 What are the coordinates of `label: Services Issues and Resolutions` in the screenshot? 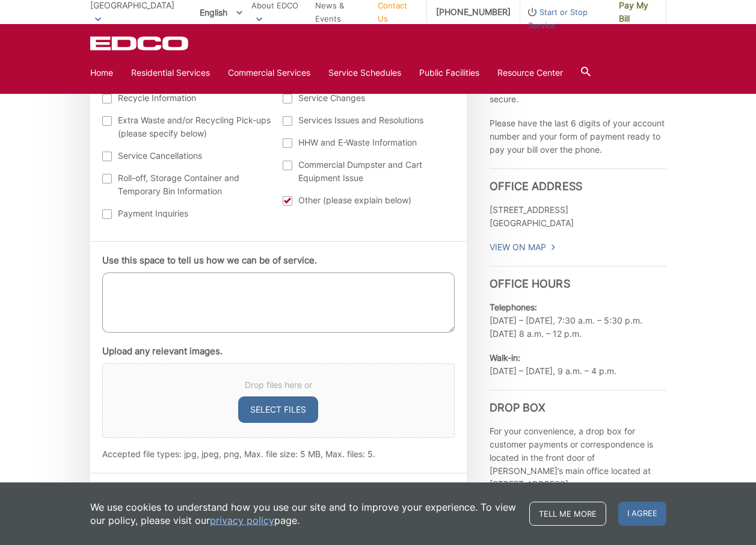 It's located at (367, 121).